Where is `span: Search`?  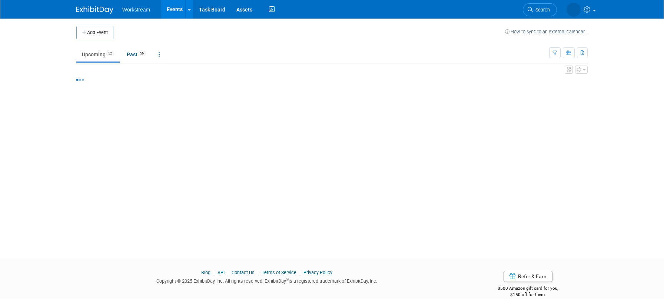
span: Search is located at coordinates (541, 10).